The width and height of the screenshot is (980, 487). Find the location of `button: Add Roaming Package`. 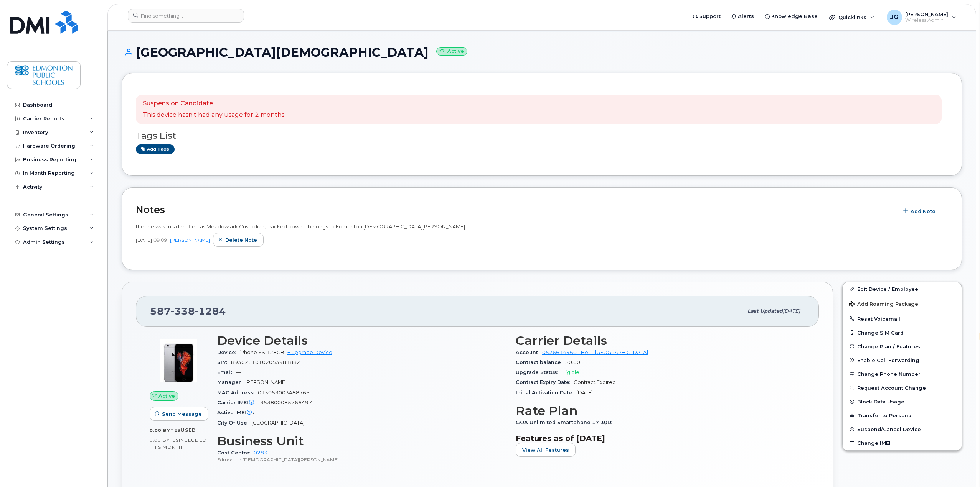

button: Add Roaming Package is located at coordinates (902, 303).